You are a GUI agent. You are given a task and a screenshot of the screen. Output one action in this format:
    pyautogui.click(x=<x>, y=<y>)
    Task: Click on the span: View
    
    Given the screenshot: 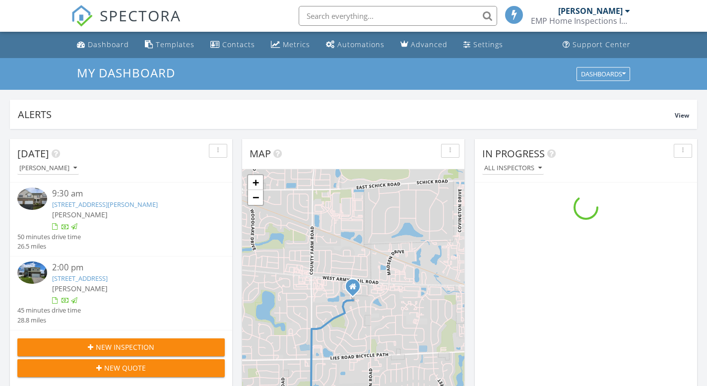 What is the action you would take?
    pyautogui.click(x=682, y=115)
    